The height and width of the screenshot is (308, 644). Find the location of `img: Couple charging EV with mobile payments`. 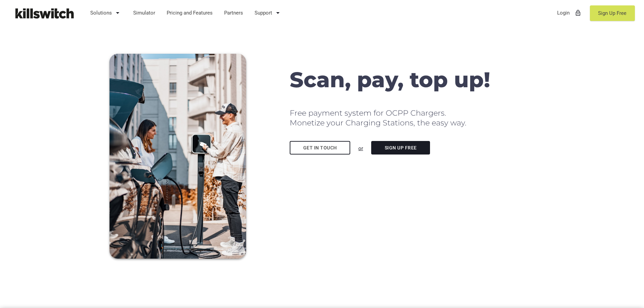

img: Couple charging EV with mobile payments is located at coordinates (178, 156).